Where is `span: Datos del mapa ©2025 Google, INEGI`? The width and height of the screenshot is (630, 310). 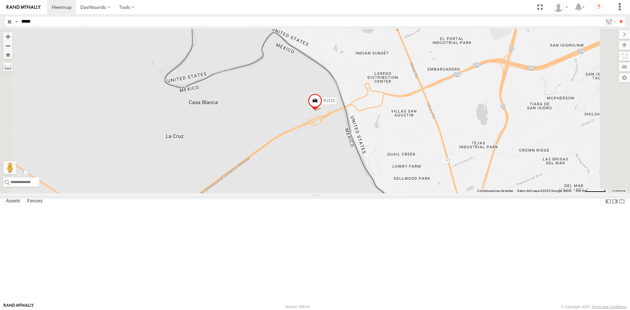
span: Datos del mapa ©2025 Google, INEGI is located at coordinates (545, 191).